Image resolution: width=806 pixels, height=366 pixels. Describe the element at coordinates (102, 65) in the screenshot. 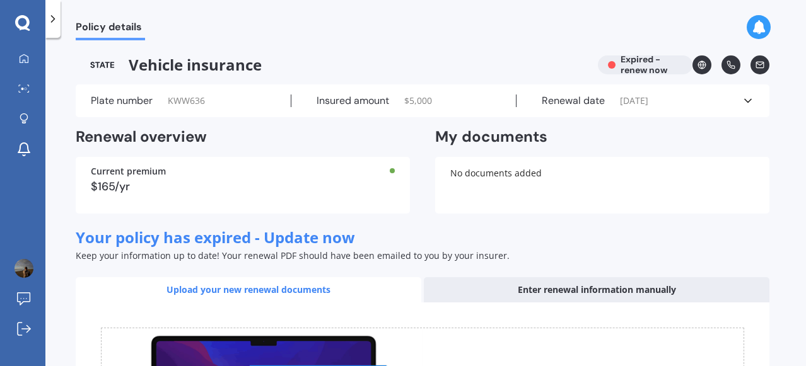

I see `img: State-text-1.webp` at that location.